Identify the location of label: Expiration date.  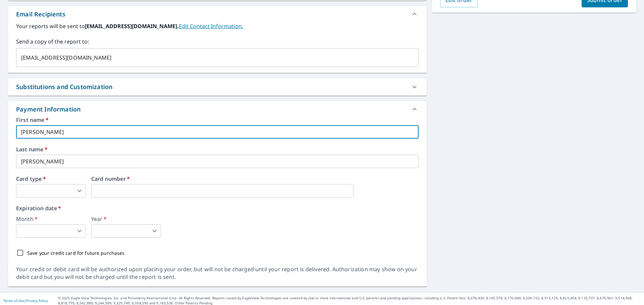
(217, 208).